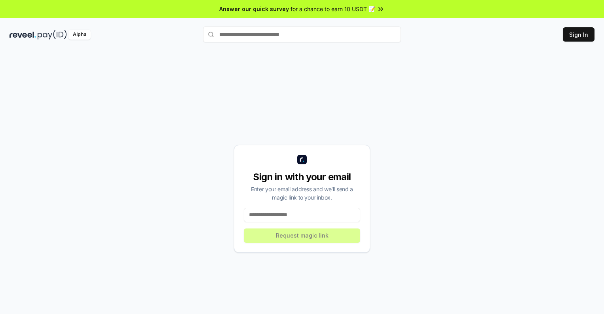 The height and width of the screenshot is (314, 604). I want to click on div: Alpha, so click(80, 34).